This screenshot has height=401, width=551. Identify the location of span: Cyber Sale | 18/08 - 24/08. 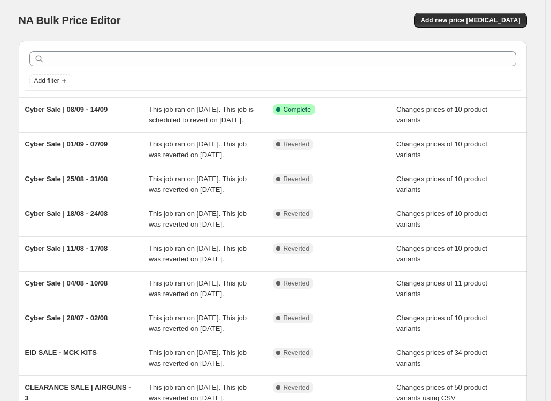
(66, 213).